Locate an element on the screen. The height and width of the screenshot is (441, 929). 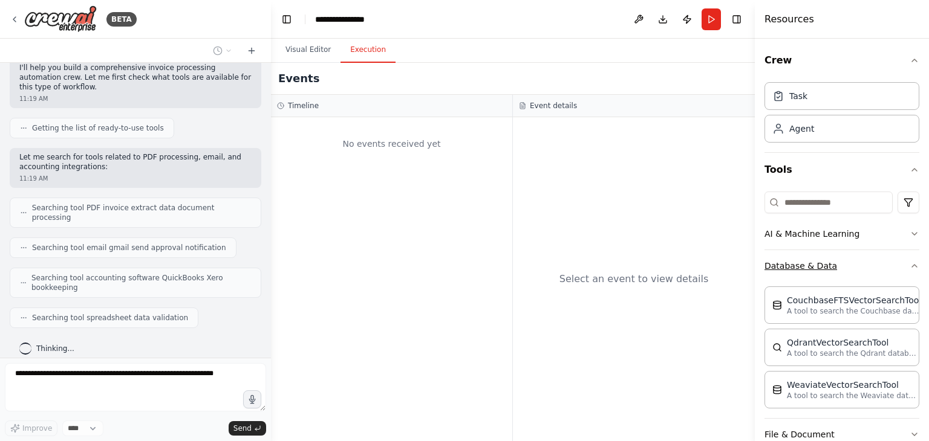
button: Improve is located at coordinates (31, 429).